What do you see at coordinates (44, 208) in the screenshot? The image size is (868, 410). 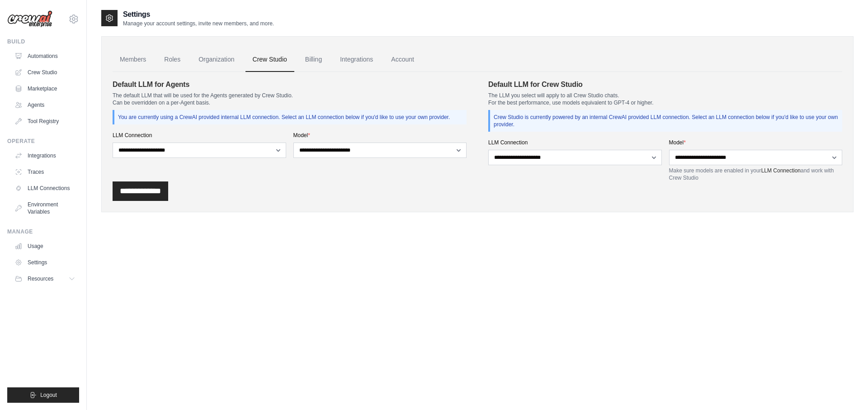 I see `a: Environment Variables` at bounding box center [44, 208].